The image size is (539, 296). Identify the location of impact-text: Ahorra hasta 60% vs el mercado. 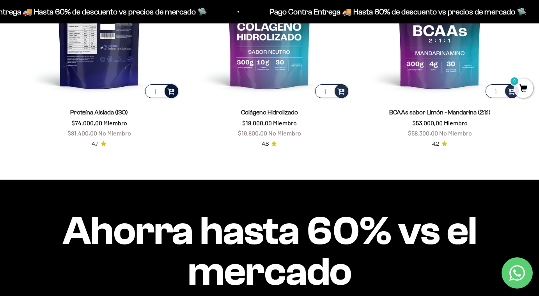
(270, 251).